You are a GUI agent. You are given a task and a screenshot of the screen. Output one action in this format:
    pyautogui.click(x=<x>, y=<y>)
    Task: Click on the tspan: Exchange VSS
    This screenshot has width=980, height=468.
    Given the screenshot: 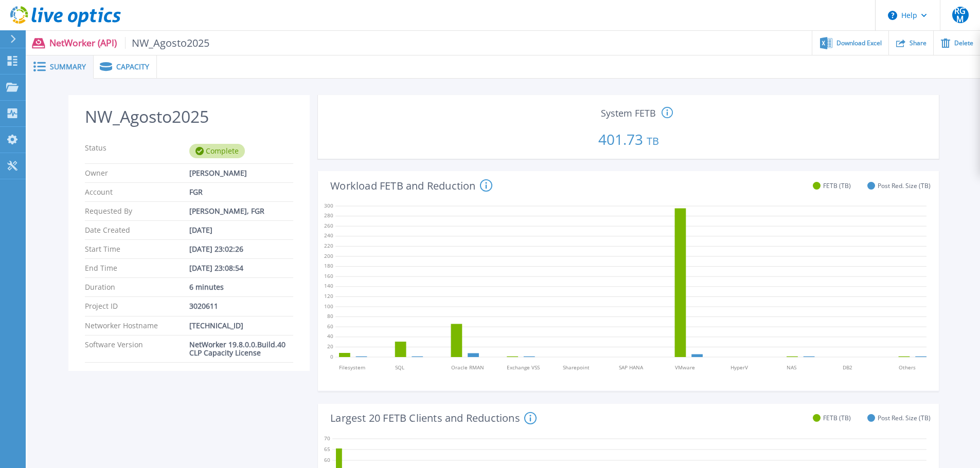 What is the action you would take?
    pyautogui.click(x=524, y=368)
    